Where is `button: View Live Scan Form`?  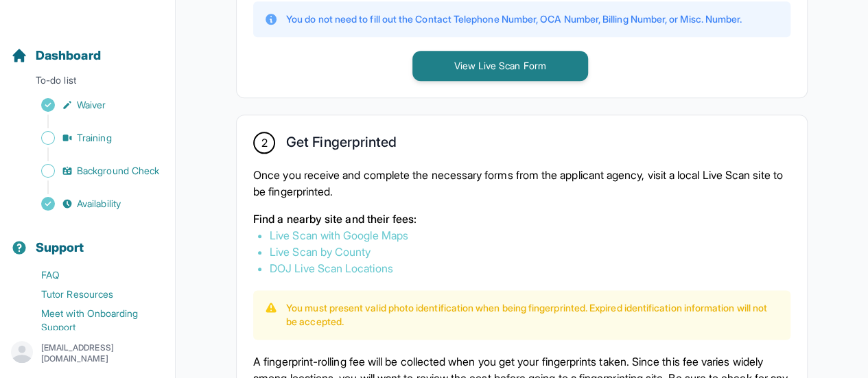 button: View Live Scan Form is located at coordinates (500, 66).